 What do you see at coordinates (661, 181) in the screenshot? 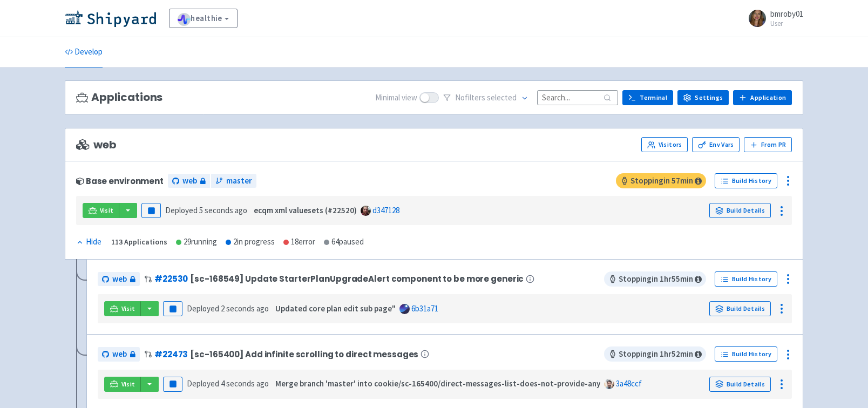
I see `span: Stopping in 57 min` at bounding box center [661, 181].